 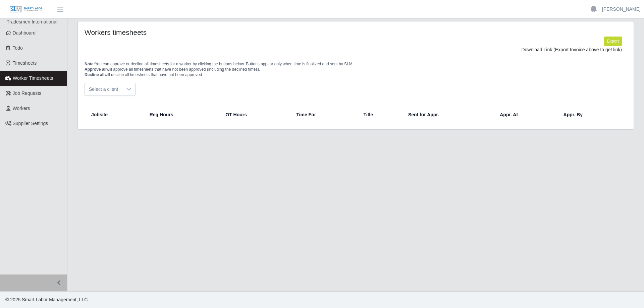 What do you see at coordinates (46, 300) in the screenshot?
I see `span: © 2025 Smart Labor Management, LLC` at bounding box center [46, 300].